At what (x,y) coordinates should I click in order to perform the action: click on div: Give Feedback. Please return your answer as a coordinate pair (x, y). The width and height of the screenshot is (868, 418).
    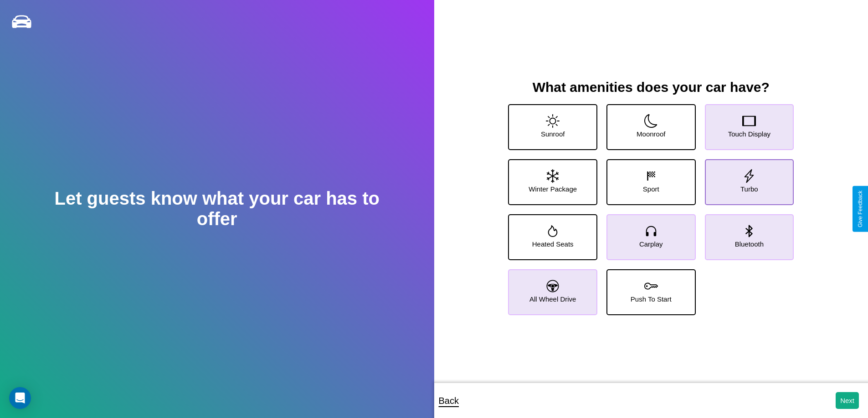
    Looking at the image, I should click on (860, 209).